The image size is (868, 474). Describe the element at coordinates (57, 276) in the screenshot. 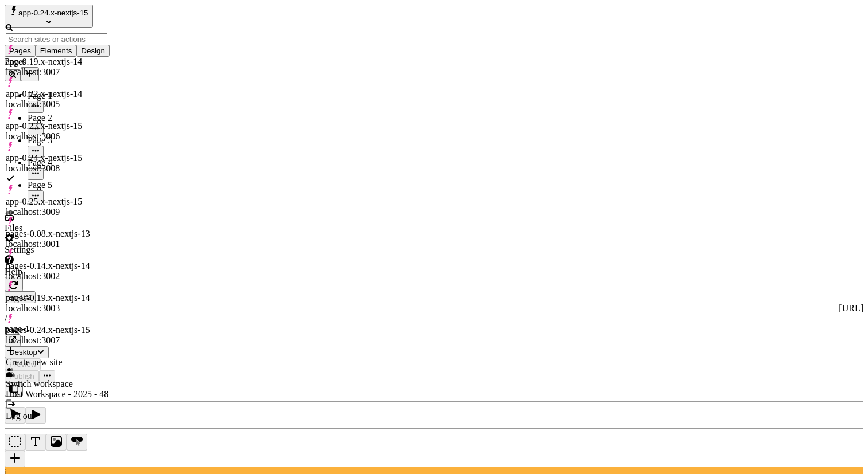

I see `div: localhost:3002` at that location.